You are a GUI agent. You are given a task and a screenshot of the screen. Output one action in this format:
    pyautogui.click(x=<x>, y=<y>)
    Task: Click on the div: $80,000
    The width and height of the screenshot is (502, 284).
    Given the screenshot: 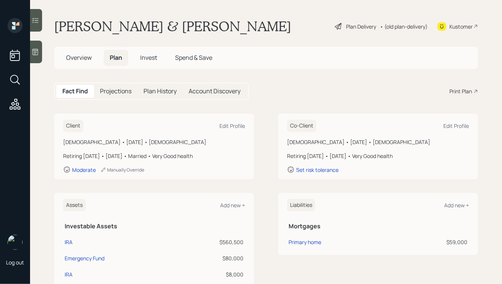 What is the action you would take?
    pyautogui.click(x=209, y=258)
    